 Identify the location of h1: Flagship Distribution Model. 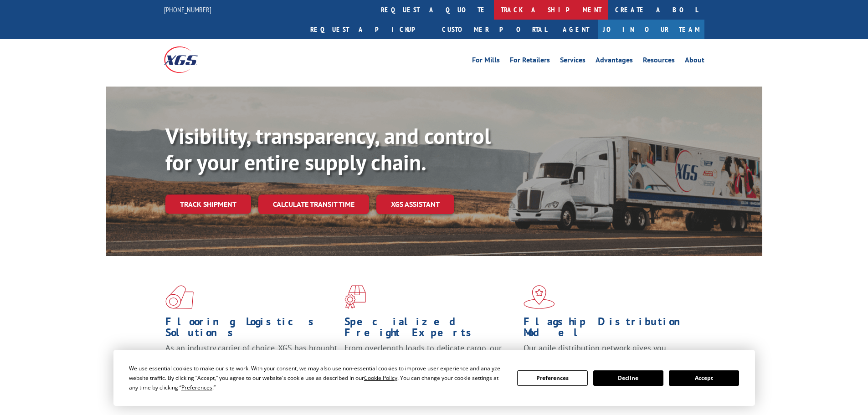
(610, 329).